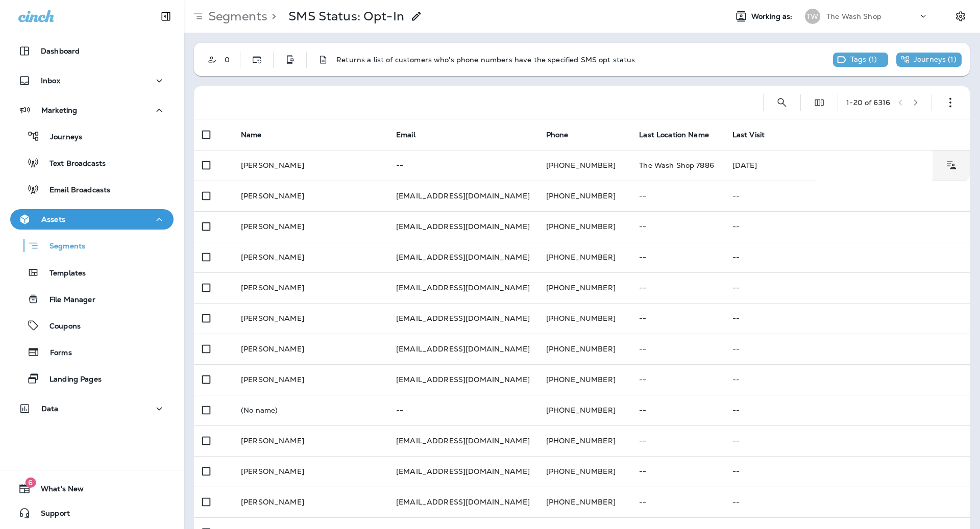 This screenshot has width=980, height=529. What do you see at coordinates (57, 491) in the screenshot?
I see `span: What's New` at bounding box center [57, 491].